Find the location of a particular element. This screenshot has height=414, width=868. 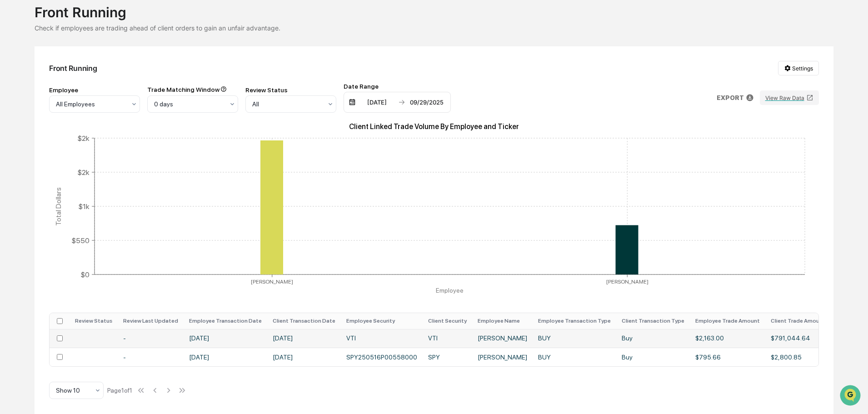

div: Start new chat is located at coordinates (90, 74).